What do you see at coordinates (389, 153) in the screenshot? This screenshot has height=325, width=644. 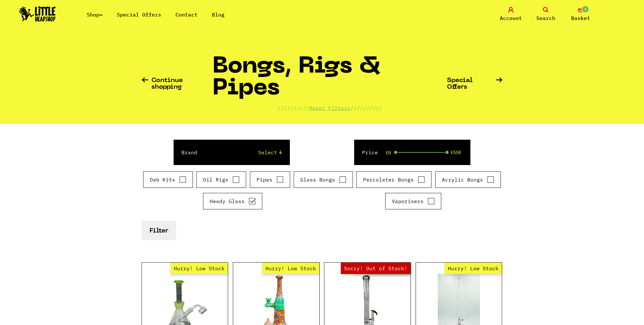 I see `span: £0` at bounding box center [389, 153].